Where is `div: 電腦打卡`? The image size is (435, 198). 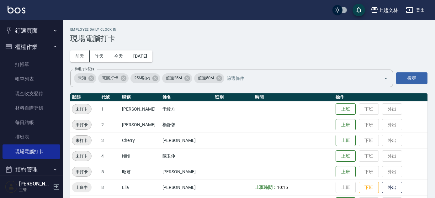
div: 電腦打卡 is located at coordinates (113, 78).